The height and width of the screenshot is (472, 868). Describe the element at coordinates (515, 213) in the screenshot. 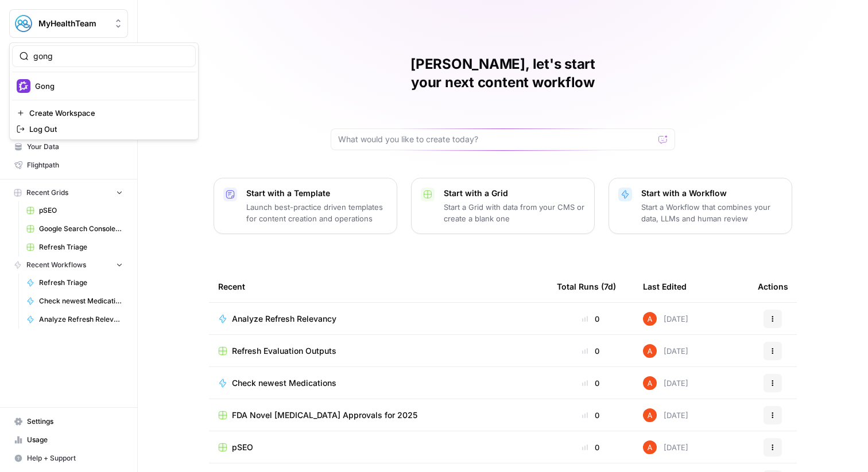

I see `p: Start a Grid with data from your CMS or create a blank one` at that location.